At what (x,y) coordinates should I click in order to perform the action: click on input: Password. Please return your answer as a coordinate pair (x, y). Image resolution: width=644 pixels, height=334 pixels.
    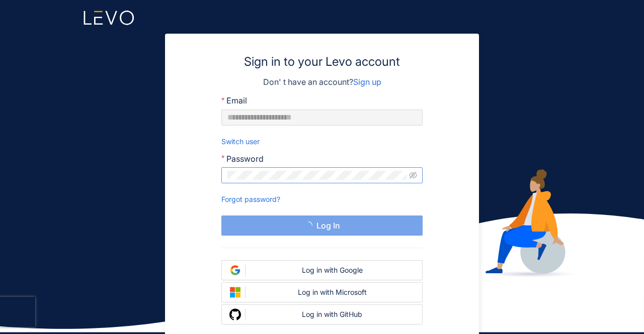
    Looking at the image, I should click on (317, 175).